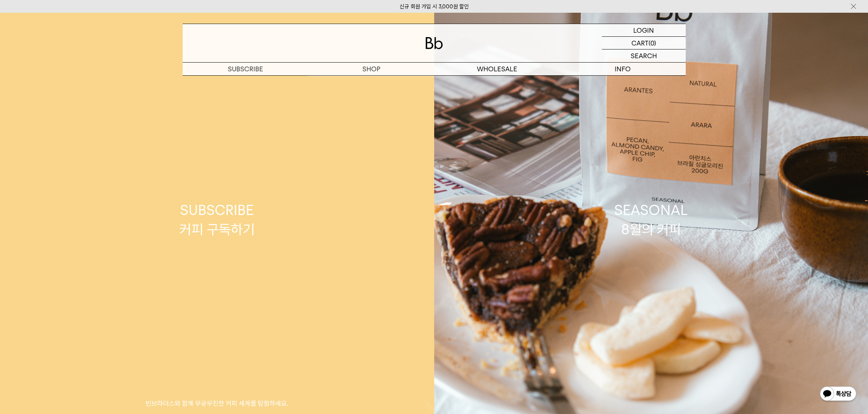  Describe the element at coordinates (644, 43) in the screenshot. I see `a: CART (0)` at that location.